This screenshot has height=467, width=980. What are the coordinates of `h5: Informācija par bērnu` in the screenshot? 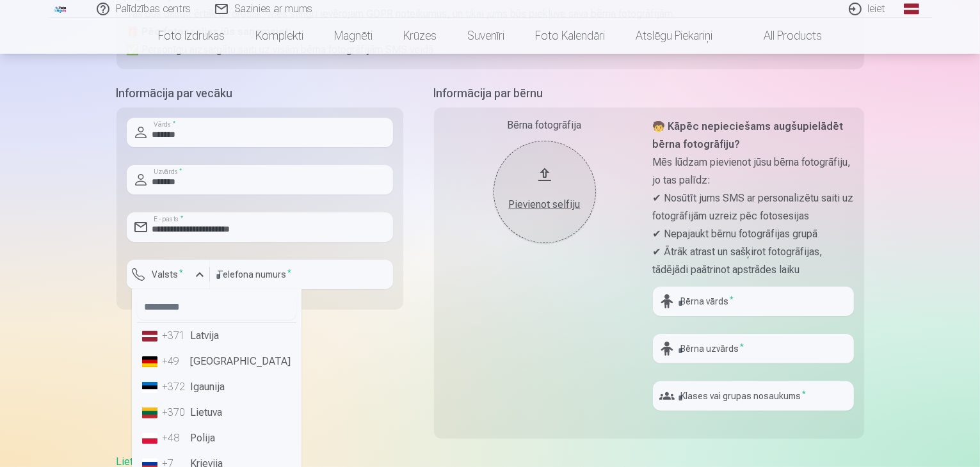 It's located at (649, 93).